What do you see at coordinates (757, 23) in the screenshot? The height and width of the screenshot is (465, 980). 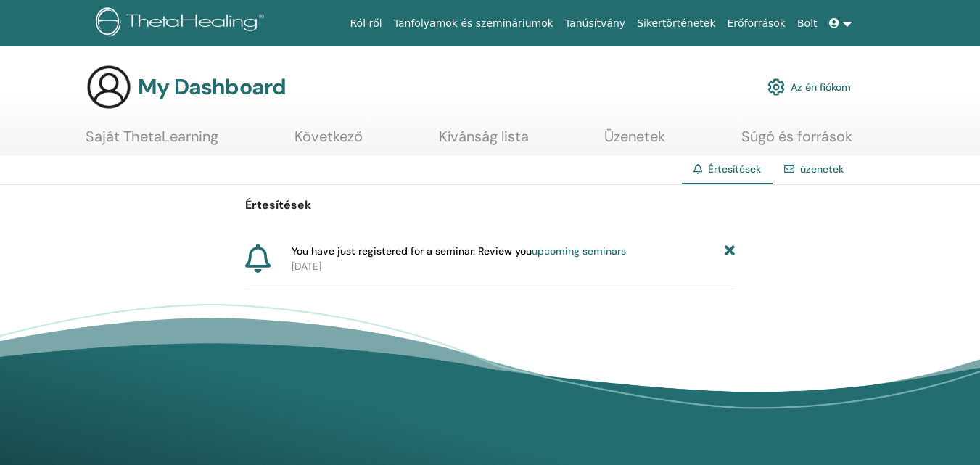 I see `a: Erőforrások` at bounding box center [757, 23].